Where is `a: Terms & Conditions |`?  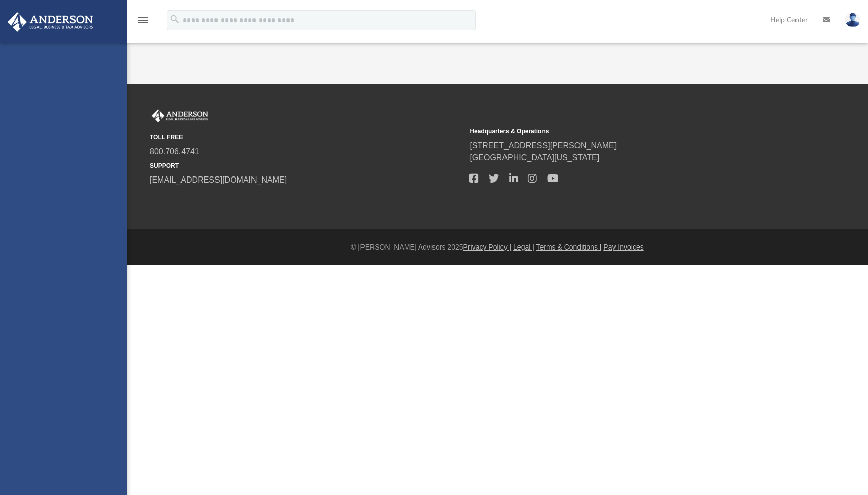 a: Terms & Conditions | is located at coordinates (569, 248).